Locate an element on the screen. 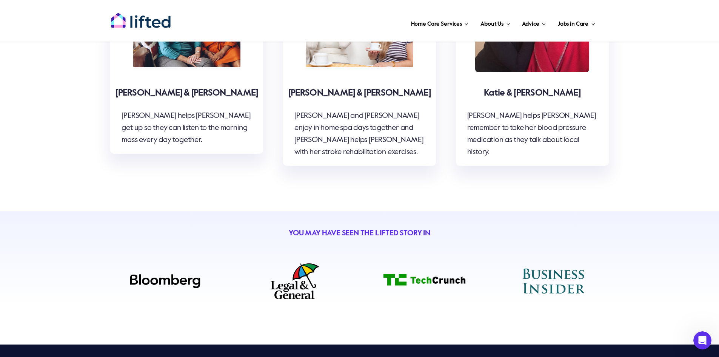  img: Bloomberg_logo 4 is located at coordinates (165, 281).